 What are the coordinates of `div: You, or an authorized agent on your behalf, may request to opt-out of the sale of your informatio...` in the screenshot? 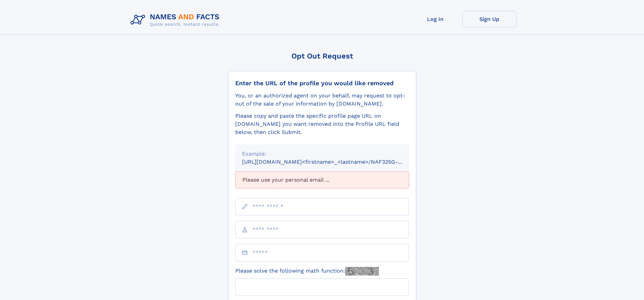 It's located at (322, 100).